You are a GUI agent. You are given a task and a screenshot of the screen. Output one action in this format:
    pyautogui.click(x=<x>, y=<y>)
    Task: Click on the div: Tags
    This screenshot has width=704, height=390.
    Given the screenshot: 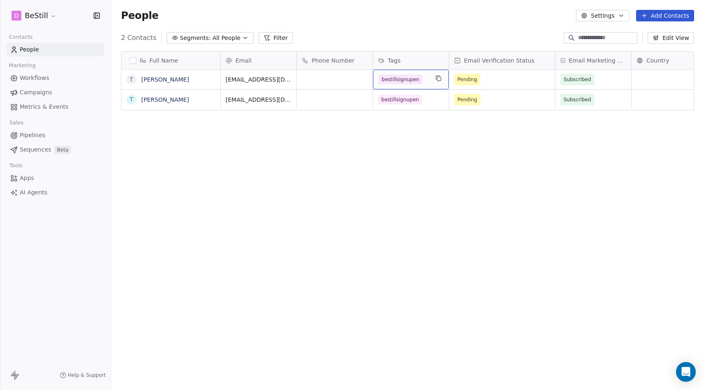 What is the action you would take?
    pyautogui.click(x=411, y=60)
    